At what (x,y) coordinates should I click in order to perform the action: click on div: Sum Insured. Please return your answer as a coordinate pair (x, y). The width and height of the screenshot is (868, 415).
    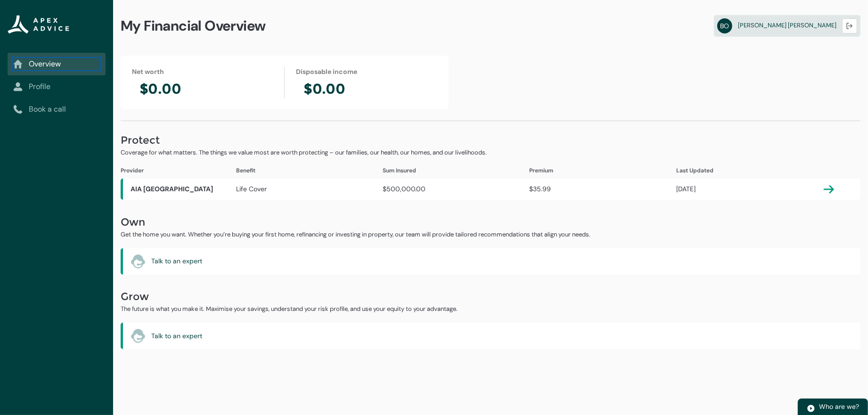
    Looking at the image, I should click on (456, 171).